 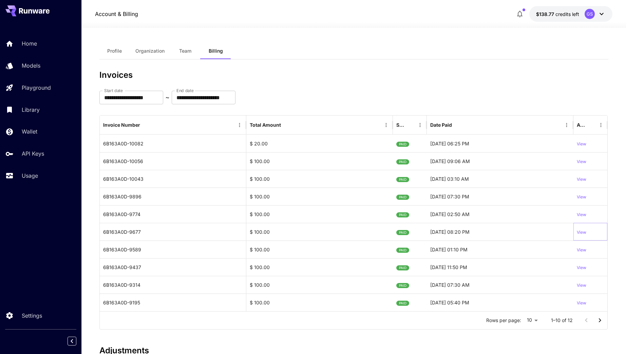 What do you see at coordinates (558, 14) in the screenshot?
I see `div: $138.77178` at bounding box center [558, 14].